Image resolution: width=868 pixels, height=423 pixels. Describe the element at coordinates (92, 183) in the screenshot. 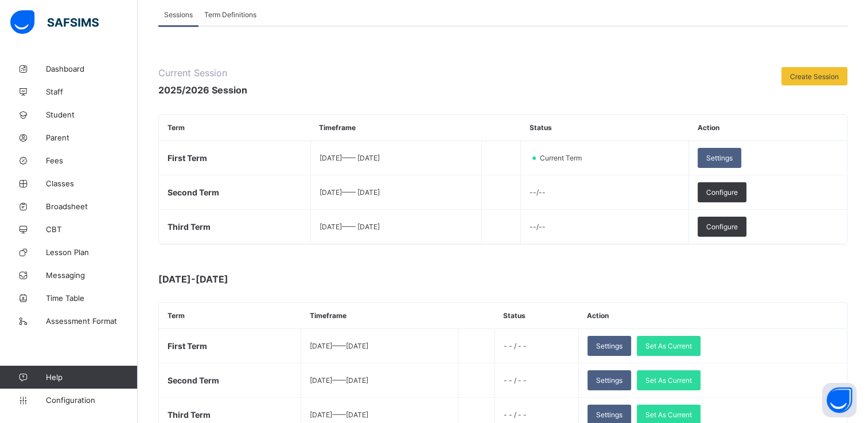

I see `span: Classes` at that location.